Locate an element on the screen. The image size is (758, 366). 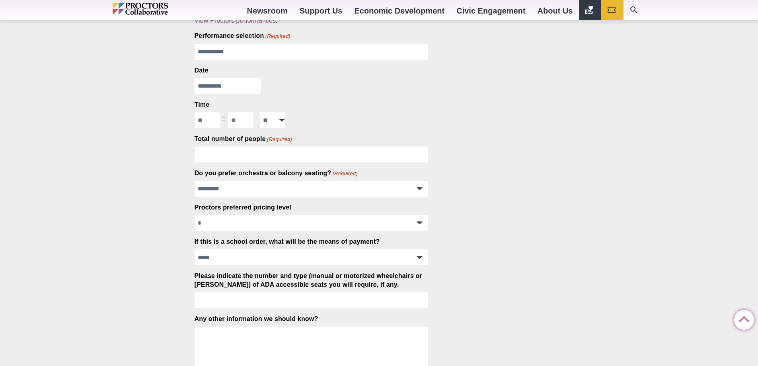
label: Total number of people is located at coordinates (244, 139).